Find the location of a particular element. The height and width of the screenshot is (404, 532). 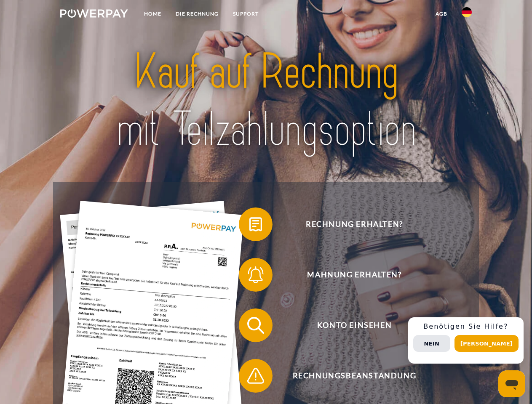

img: qb_search.svg is located at coordinates (256, 326).